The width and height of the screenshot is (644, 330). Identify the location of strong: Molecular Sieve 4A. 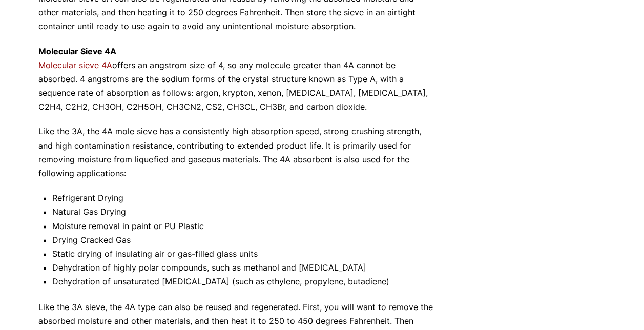
(78, 52).